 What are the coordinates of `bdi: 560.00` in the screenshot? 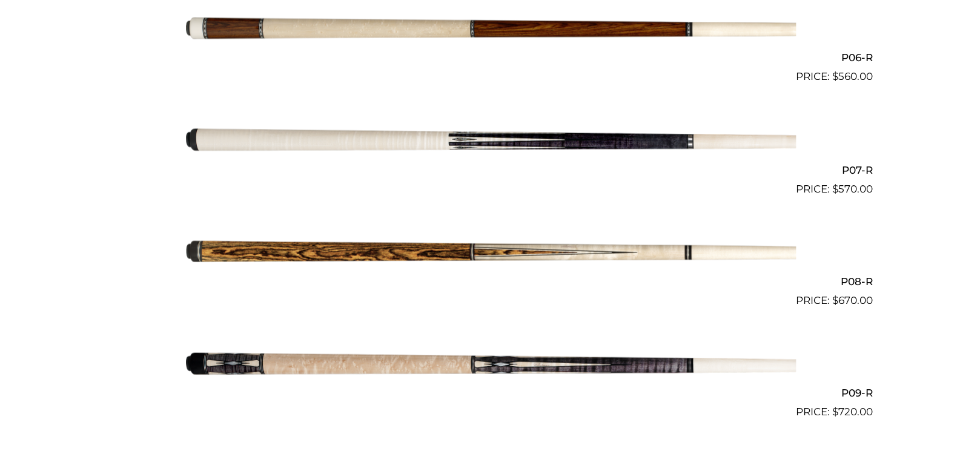 It's located at (852, 76).